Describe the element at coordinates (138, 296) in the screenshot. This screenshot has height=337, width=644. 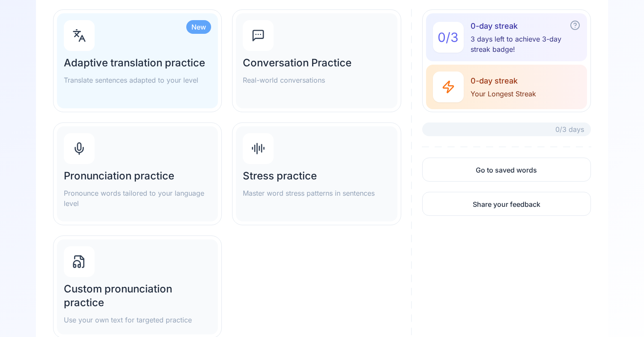
I see `h2: Custom pronunciation practice` at that location.